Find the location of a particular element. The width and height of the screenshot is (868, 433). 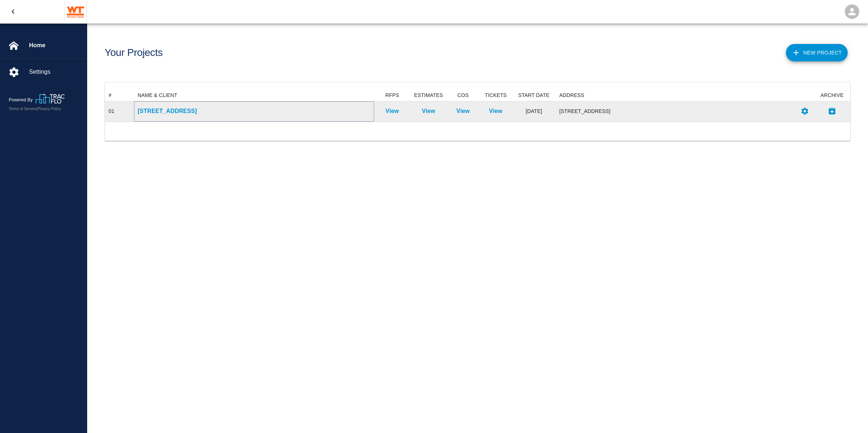

div: Chat Widget is located at coordinates (850, 415).